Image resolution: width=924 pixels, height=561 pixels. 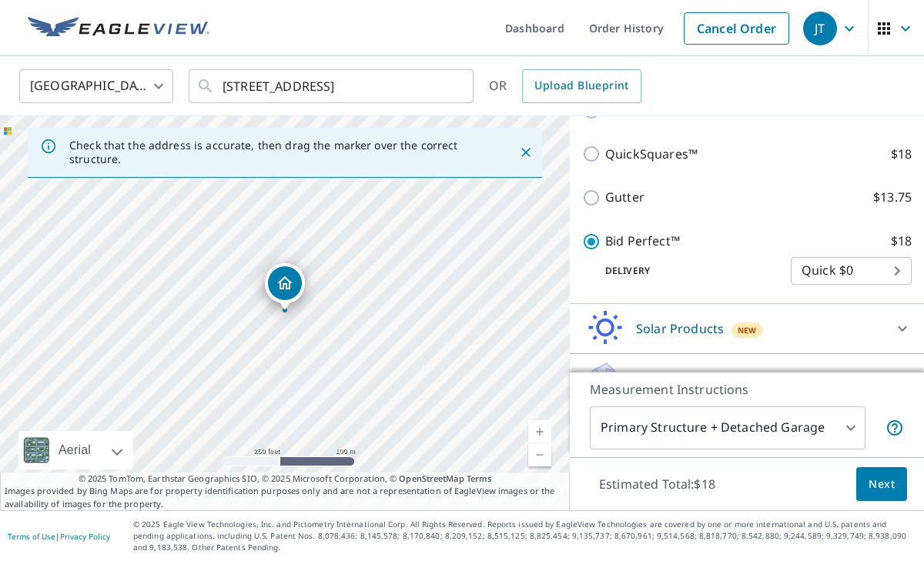 What do you see at coordinates (882, 484) in the screenshot?
I see `span: Next` at bounding box center [882, 484].